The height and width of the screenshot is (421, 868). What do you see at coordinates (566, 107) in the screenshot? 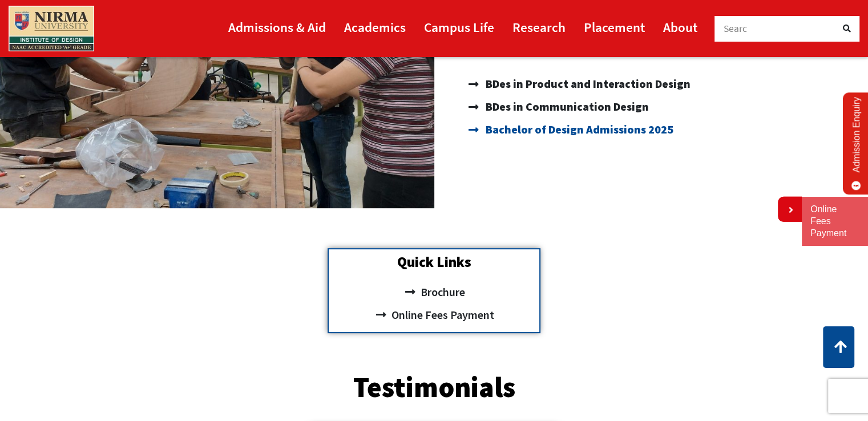
I see `span: BDes in Communication Design` at bounding box center [566, 107].